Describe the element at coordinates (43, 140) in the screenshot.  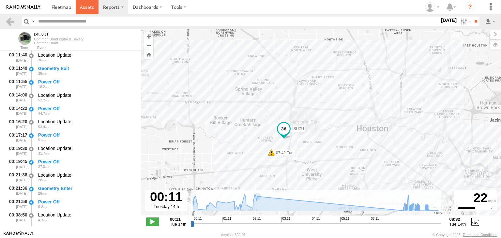
I see `span: 51` at that location.